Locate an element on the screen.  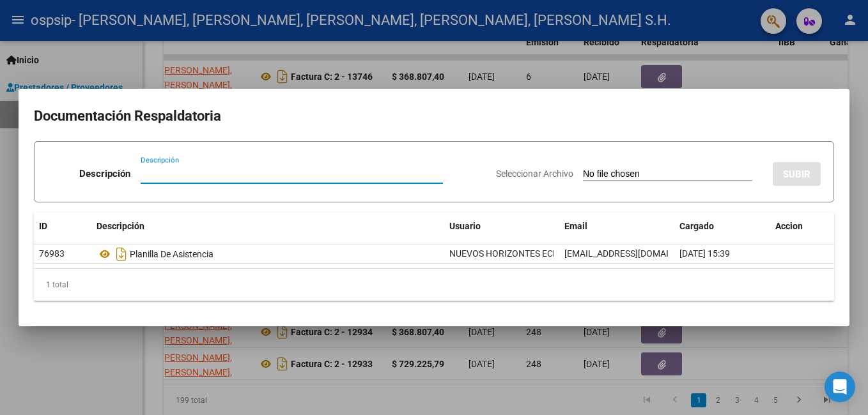
datatable-header-cell: Accion is located at coordinates (802, 226).